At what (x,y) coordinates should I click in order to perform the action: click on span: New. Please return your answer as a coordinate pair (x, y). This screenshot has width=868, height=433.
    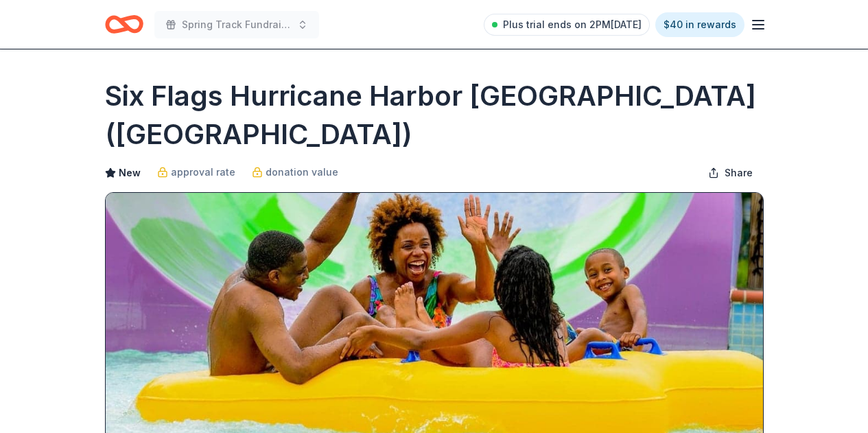
    Looking at the image, I should click on (130, 173).